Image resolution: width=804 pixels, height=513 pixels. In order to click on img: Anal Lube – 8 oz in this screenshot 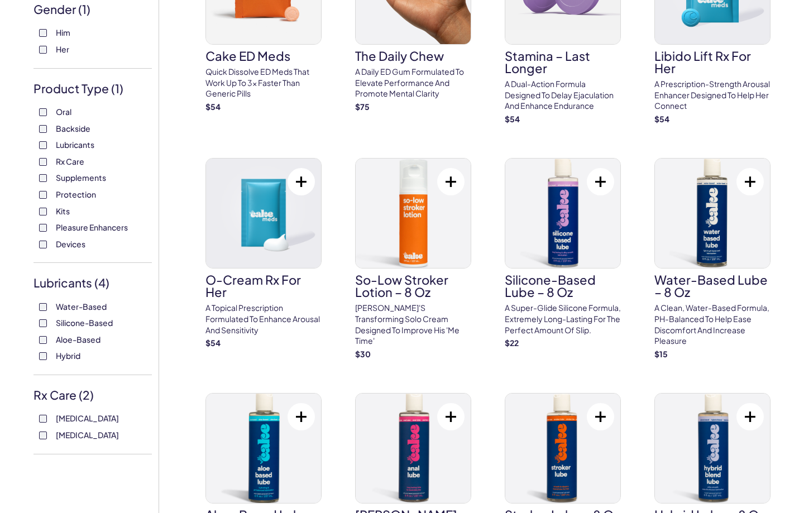, I will do `click(413, 448)`.